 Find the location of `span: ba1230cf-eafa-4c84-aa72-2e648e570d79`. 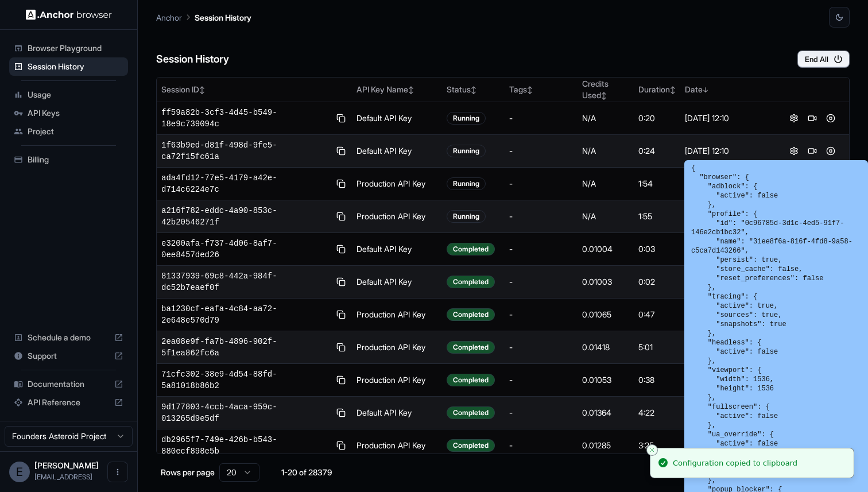

span: ba1230cf-eafa-4c84-aa72-2e648e570d79 is located at coordinates (245, 315).